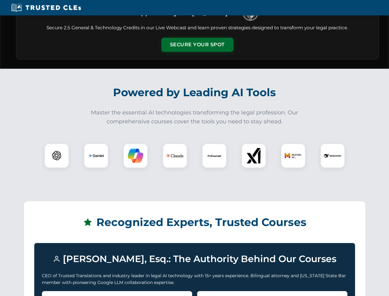 This screenshot has width=389, height=296. Describe the element at coordinates (195, 279) in the screenshot. I see `p: CEO of Trusted Translations and industry leader in legal AI technology with 15+ years experience....` at that location.